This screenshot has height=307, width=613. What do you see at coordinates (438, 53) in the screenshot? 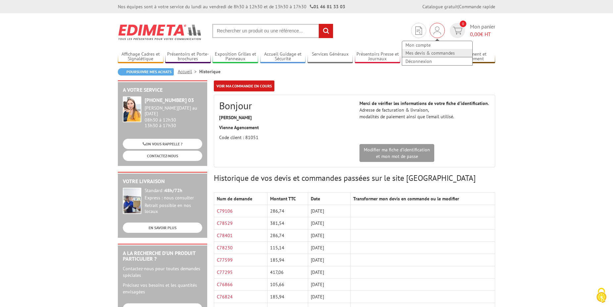
I see `a: Mes devis & commandes` at bounding box center [438, 53].